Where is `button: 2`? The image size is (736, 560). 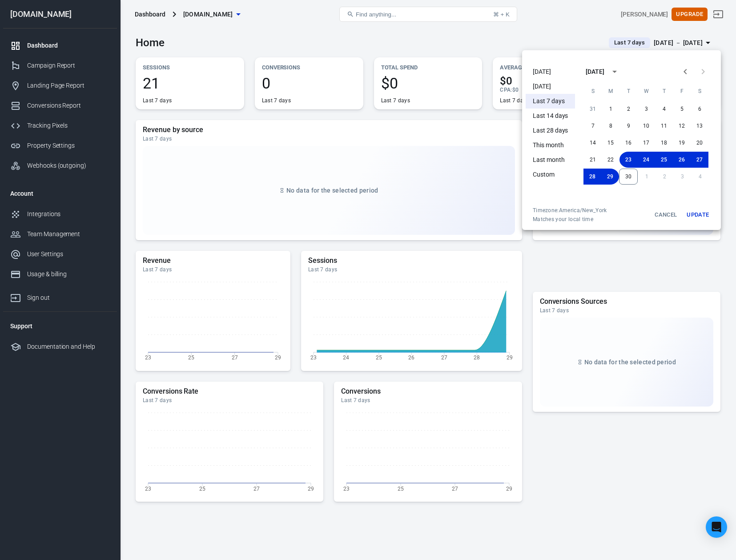 button: 2 is located at coordinates (629, 109).